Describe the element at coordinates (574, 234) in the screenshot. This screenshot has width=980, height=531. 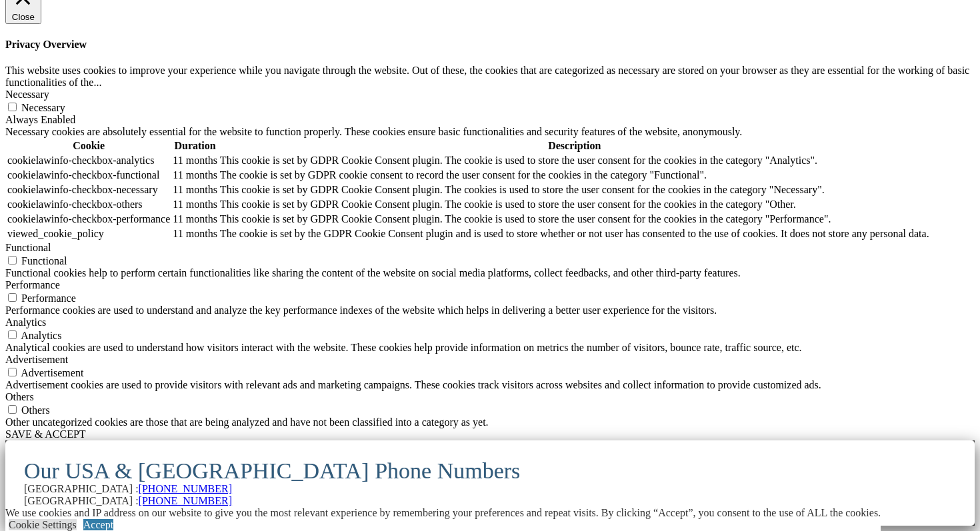
I see `td: The cookie is set by the GDPR Cookie Consent plugin and is used to store whether or not user has ...` at that location.